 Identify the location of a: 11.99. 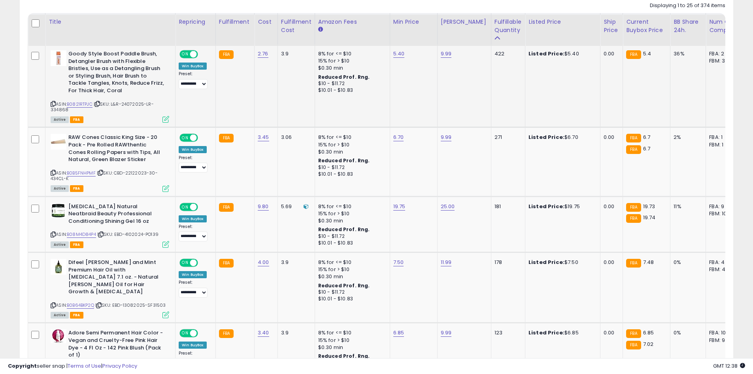
(446, 262).